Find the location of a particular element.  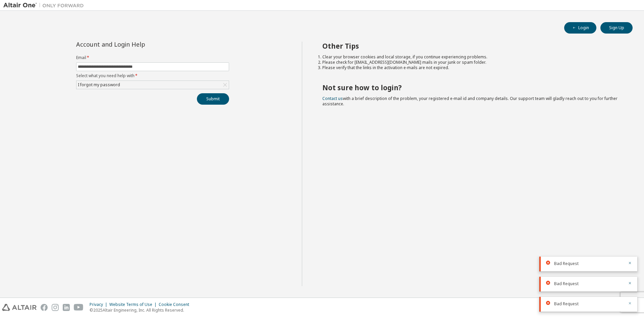

div: Privacy is located at coordinates (100, 304).